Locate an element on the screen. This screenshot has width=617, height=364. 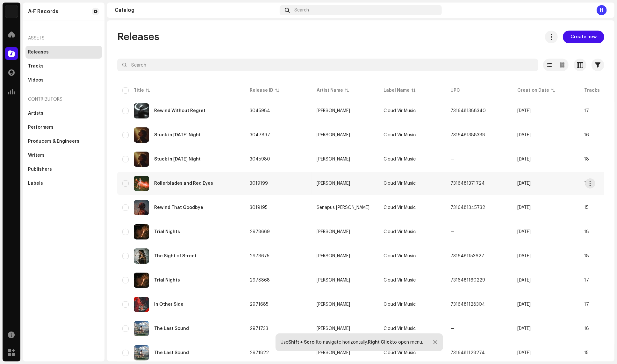
re-m-nav-item: Producers & Engineers is located at coordinates (64, 141).